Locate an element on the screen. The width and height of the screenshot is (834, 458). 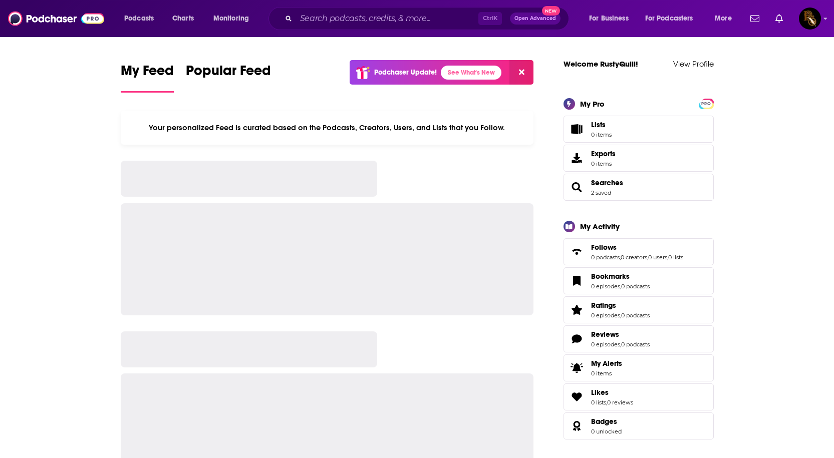
img: Podchaser - Follow, Share and Rate Podcasts is located at coordinates (56, 19).